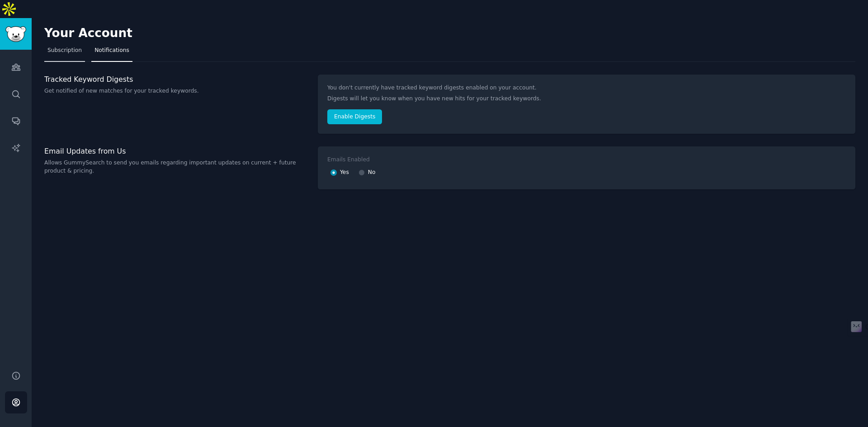  Describe the element at coordinates (112, 52) in the screenshot. I see `a: Notifications` at that location.